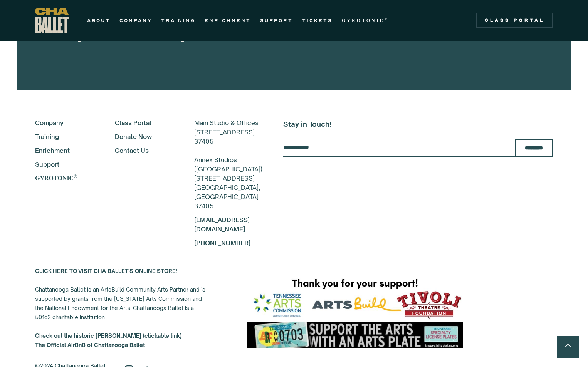  Describe the element at coordinates (64, 123) in the screenshot. I see `a: Company` at that location.